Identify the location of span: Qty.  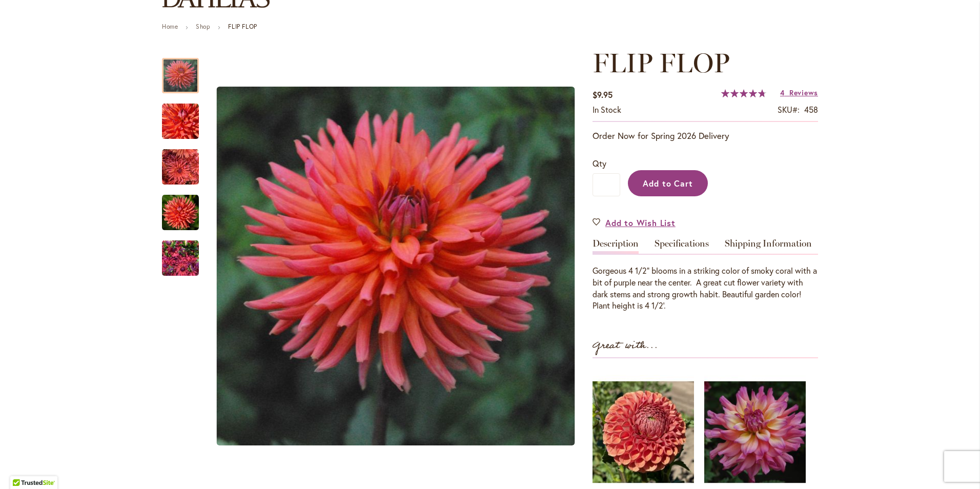
(599, 163).